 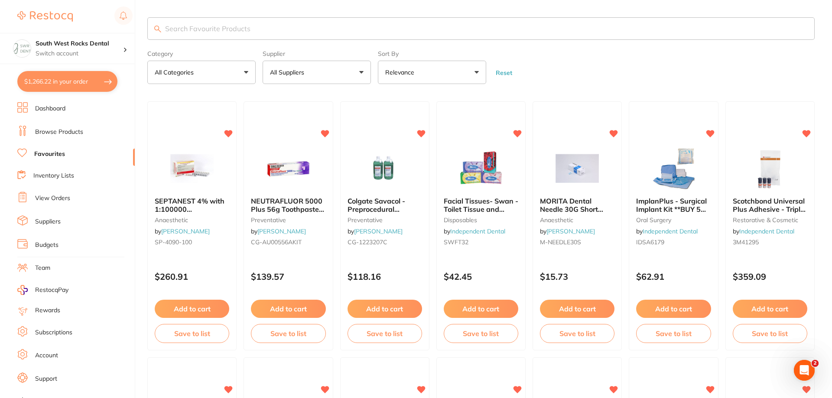 I want to click on p: $359.09, so click(x=770, y=276).